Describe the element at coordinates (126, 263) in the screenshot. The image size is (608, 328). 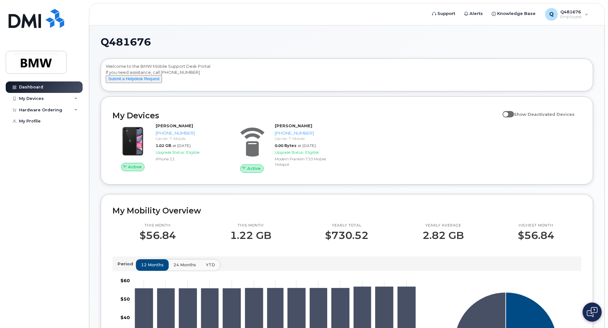
I see `p: Period` at that location.